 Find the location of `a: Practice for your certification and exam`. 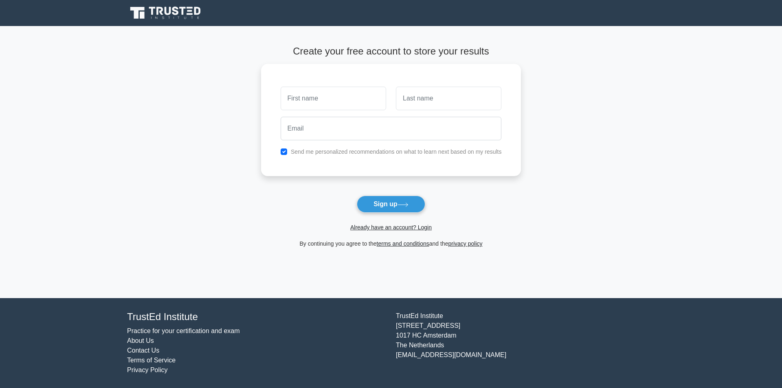

a: Practice for your certification and exam is located at coordinates (183, 331).